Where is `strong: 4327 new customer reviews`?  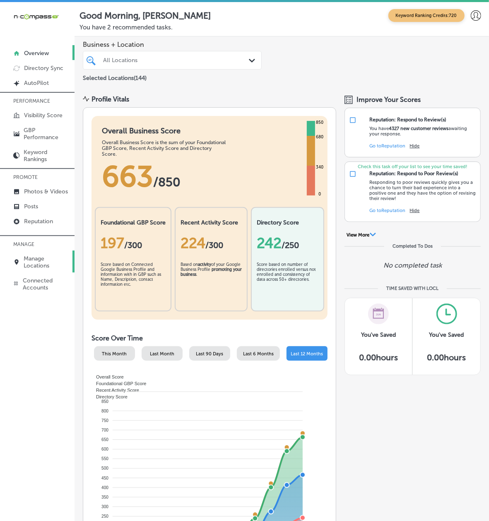 strong: 4327 new customer reviews is located at coordinates (419, 128).